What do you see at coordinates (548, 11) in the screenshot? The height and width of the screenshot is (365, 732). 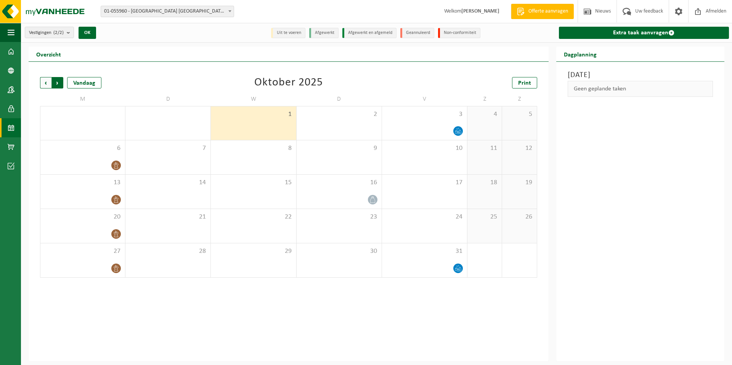 I see `span: Offerte aanvragen` at bounding box center [548, 11].